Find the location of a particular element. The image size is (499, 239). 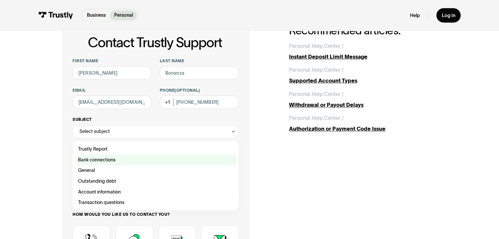

a: Personal Help Center /Withdrawal or Payout Delays is located at coordinates (363, 99).